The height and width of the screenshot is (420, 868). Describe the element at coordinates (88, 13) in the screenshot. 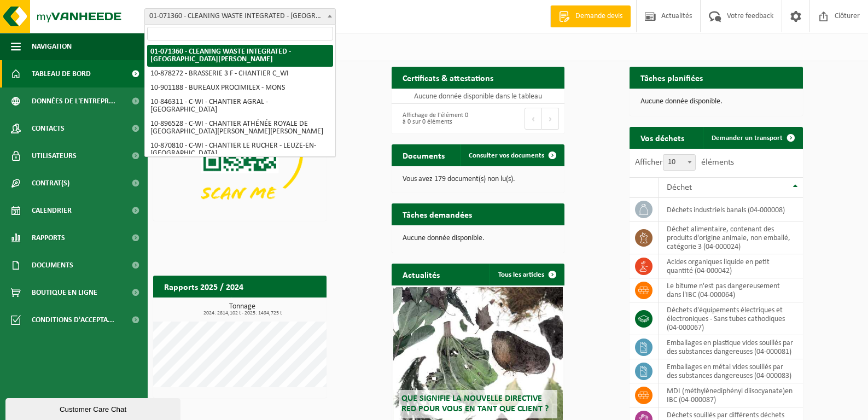

I see `div: Customer Care Chat` at that location.